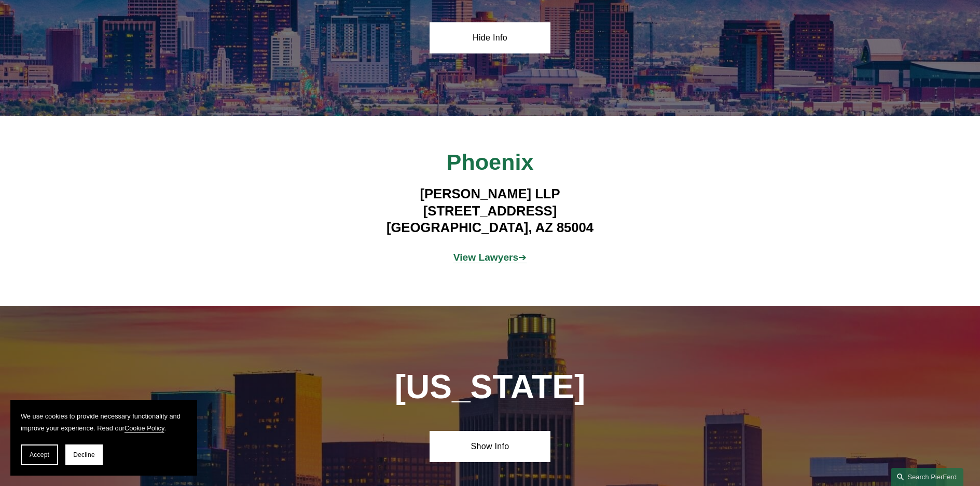  What do you see at coordinates (39, 455) in the screenshot?
I see `span: Accept` at bounding box center [39, 455].